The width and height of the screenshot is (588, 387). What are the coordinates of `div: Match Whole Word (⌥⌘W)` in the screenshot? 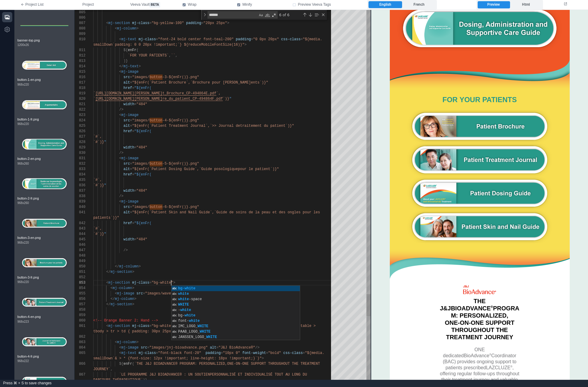 It's located at (267, 15).